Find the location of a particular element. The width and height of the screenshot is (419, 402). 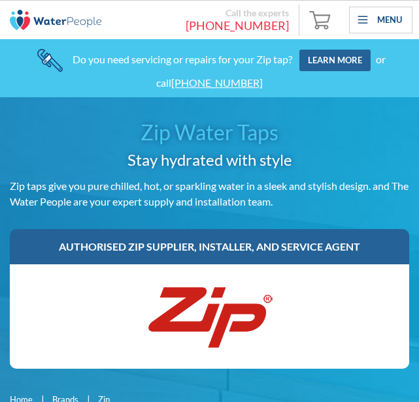

div: menu is located at coordinates (380, 20).